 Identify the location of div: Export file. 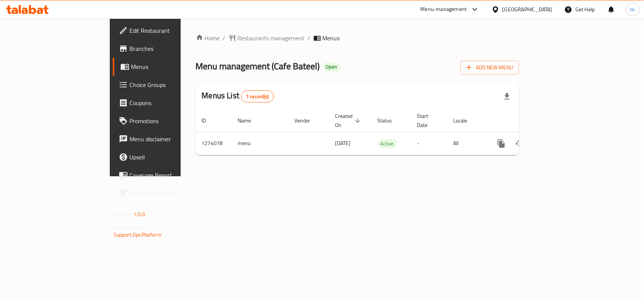
(507, 96).